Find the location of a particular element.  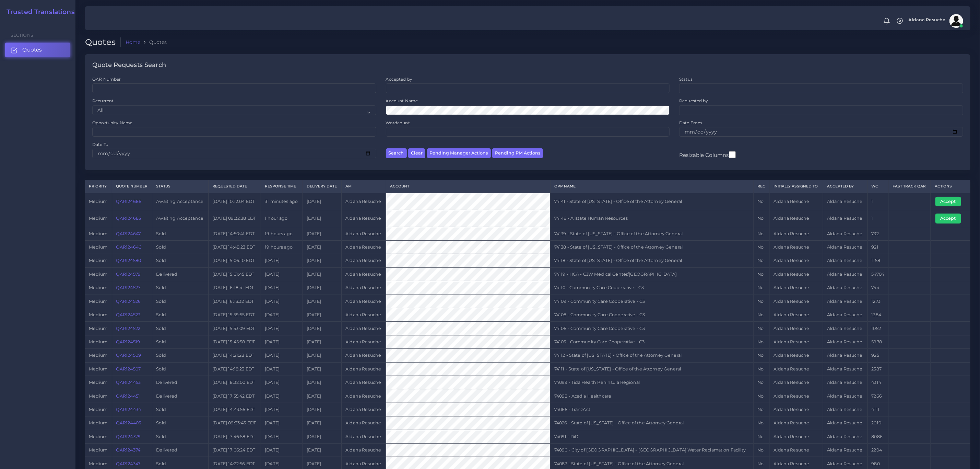

td: 1158 is located at coordinates (879, 260).